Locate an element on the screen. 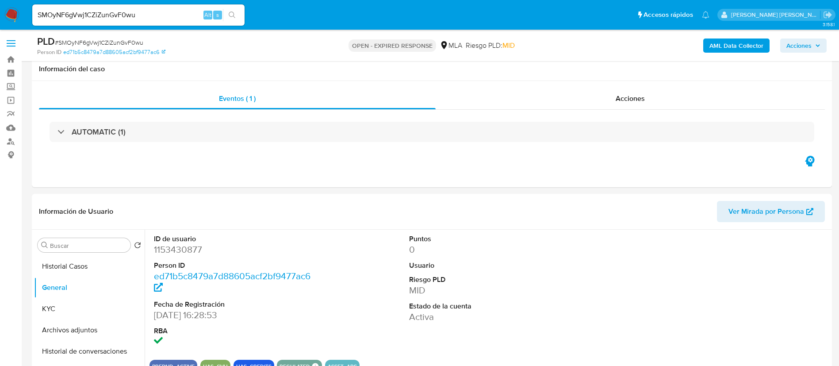 The image size is (839, 366). h1: Información del caso is located at coordinates (431, 69).